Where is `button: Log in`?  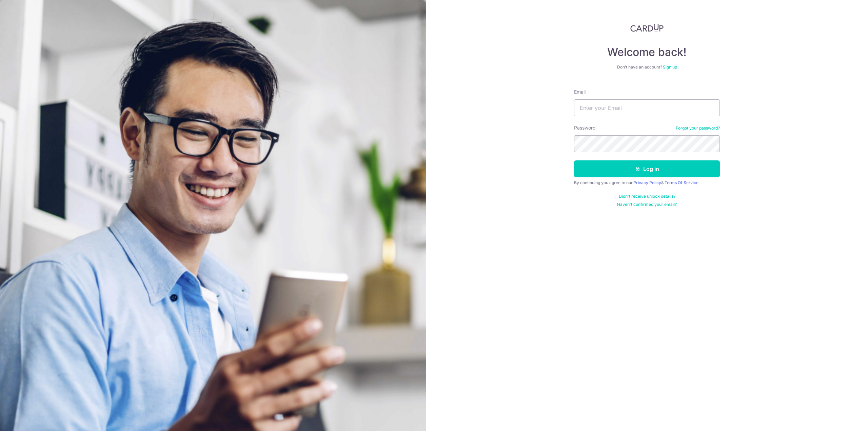 button: Log in is located at coordinates (647, 169).